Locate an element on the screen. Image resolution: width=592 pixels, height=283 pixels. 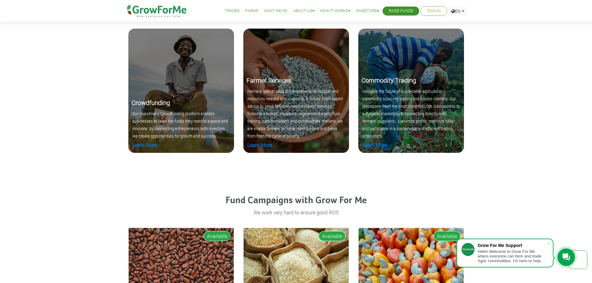
small: Our investment Crowdfunding platform enables businesses to raise the funds they need to expand an... is located at coordinates (180, 125).